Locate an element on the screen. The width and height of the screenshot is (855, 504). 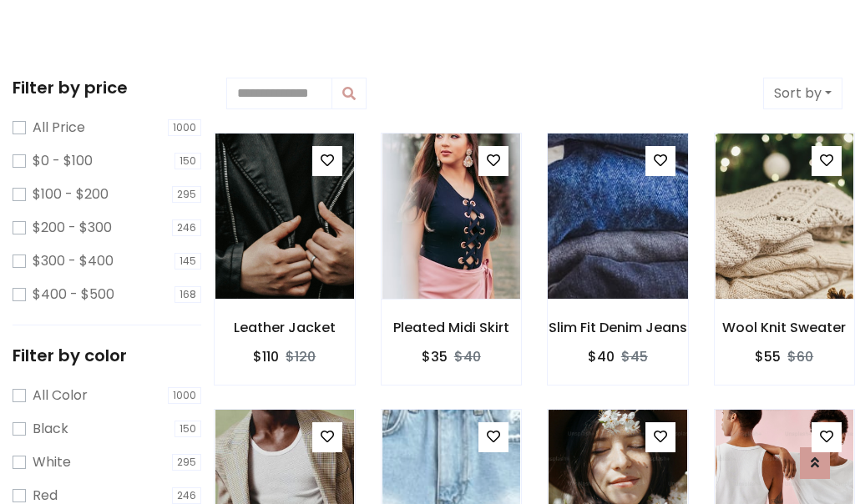
label: $400 - $500 is located at coordinates (74, 294).